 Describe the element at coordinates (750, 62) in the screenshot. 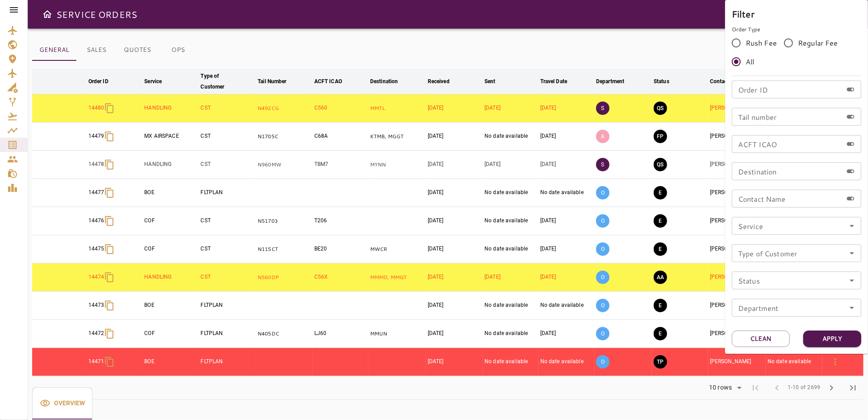

I see `span: All` at that location.